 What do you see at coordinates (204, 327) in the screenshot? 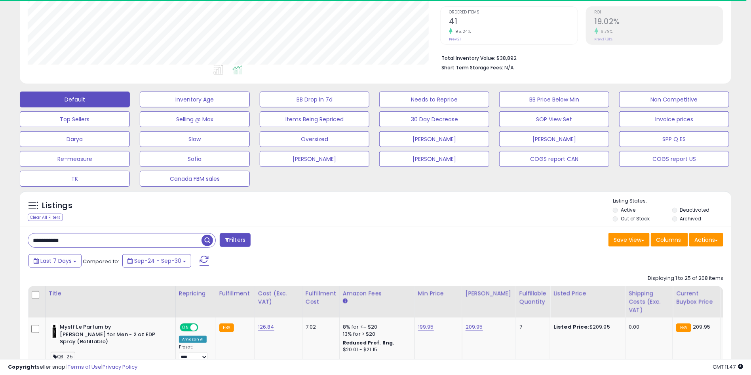
I see `span: OFF` at bounding box center [204, 327].